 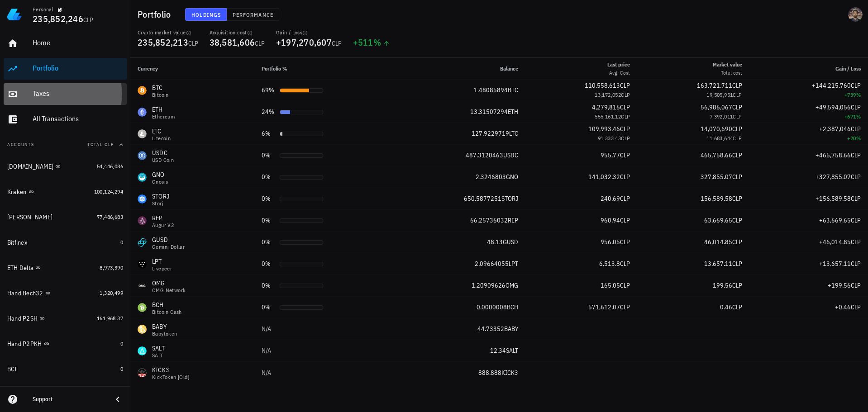 What do you see at coordinates (303, 42) in the screenshot?
I see `span: +197,270,607` at bounding box center [303, 42].